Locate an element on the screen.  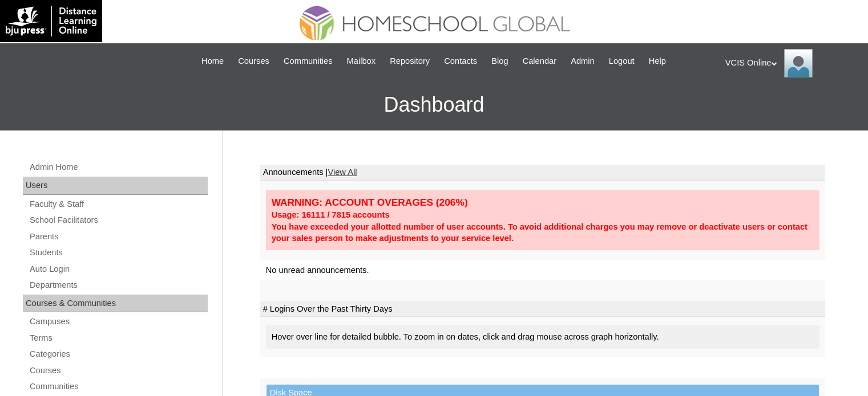
span: Admin is located at coordinates (583, 61).